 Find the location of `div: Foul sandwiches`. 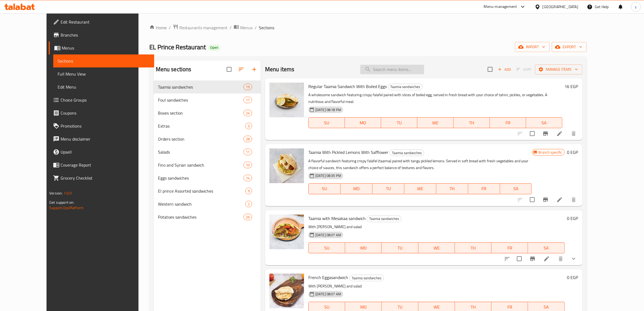

div: Foul sandwiches is located at coordinates (201, 100).